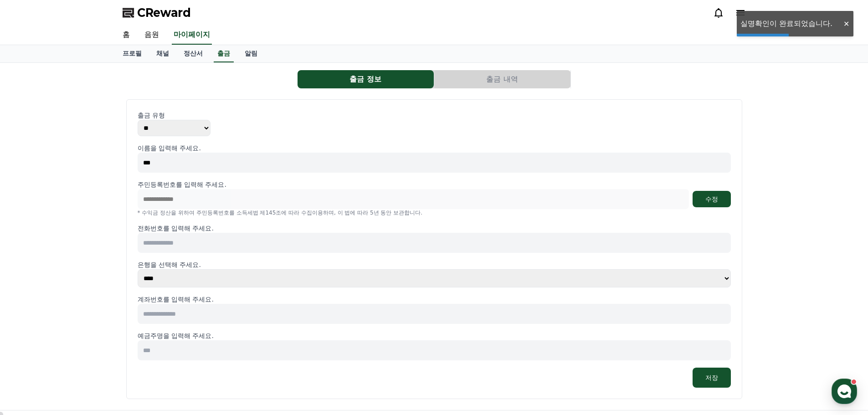 The image size is (868, 415). Describe the element at coordinates (192, 35) in the screenshot. I see `a: 마이페이지` at that location.